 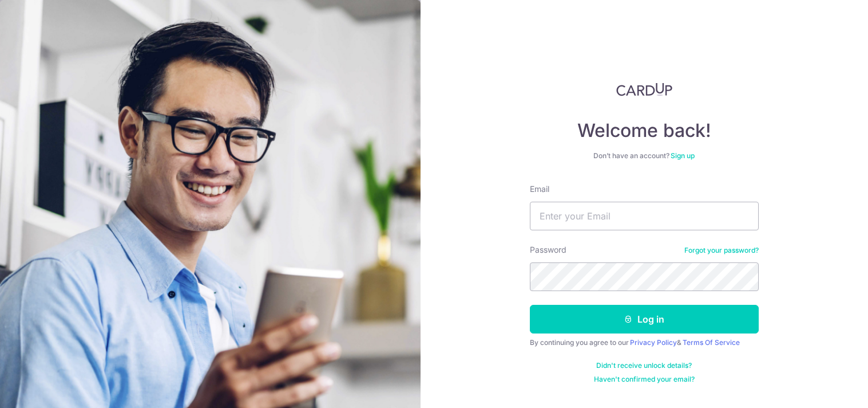 I want to click on a: Forgot your password?, so click(x=722, y=250).